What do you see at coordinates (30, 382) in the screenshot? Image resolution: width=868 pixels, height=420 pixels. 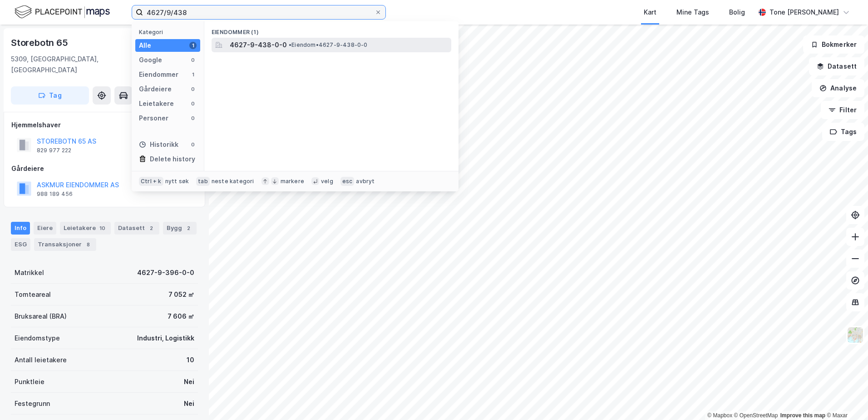 I see `div: Punktleie` at bounding box center [30, 382].